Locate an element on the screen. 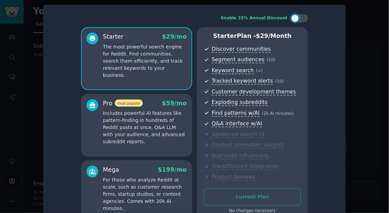  span: Customer development themes is located at coordinates (254, 92).